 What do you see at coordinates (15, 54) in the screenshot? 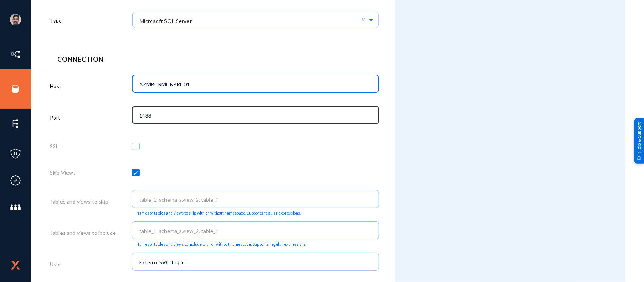
I see `img: icon-inventory.svg` at bounding box center [15, 54].